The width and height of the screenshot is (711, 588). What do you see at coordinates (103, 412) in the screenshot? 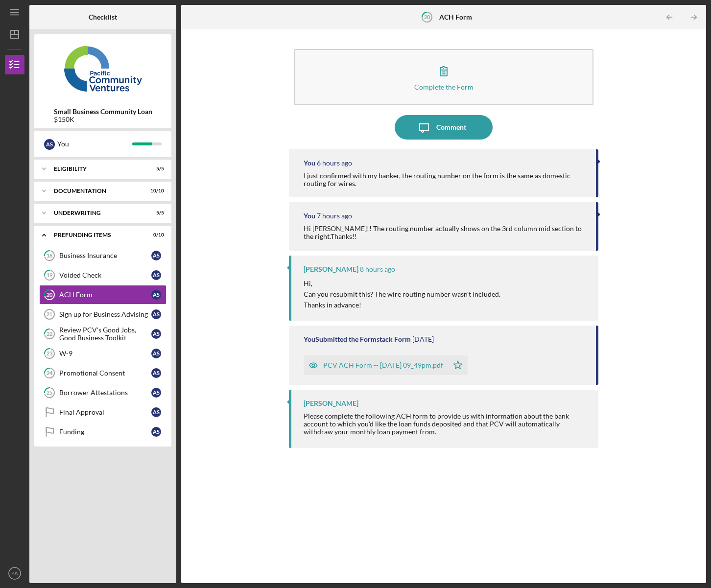
I see `a: Final ApprovalAS` at bounding box center [103, 412].